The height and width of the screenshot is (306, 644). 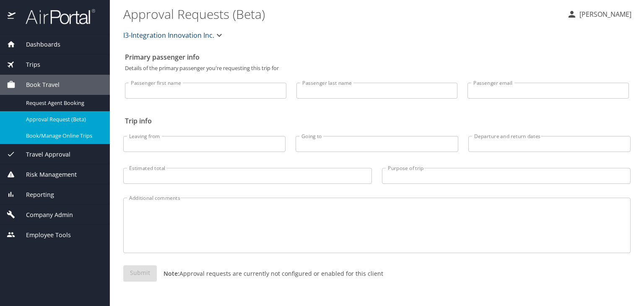 I want to click on strong: Note:, so click(x=172, y=273).